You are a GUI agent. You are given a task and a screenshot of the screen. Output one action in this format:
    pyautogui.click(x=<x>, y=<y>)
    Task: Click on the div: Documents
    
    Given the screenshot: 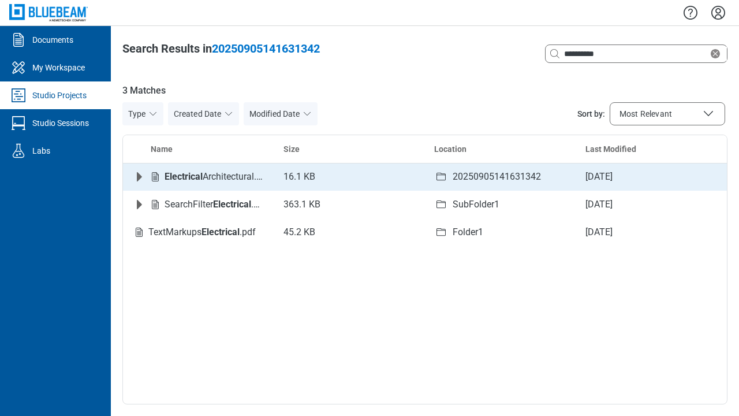 What is the action you would take?
    pyautogui.click(x=53, y=40)
    